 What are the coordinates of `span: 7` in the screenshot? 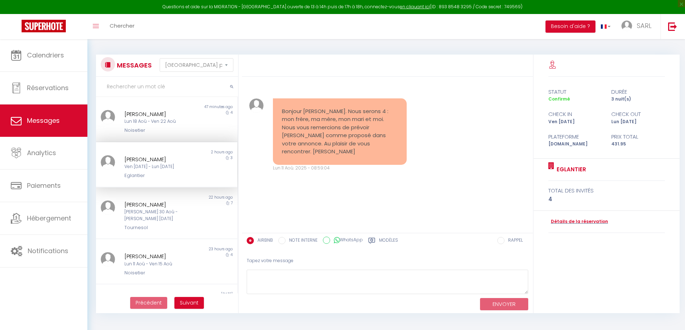 It's located at (232, 203).